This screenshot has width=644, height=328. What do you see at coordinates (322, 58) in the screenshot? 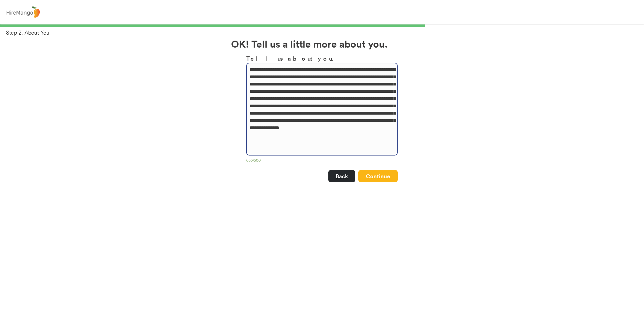
I see `h3: Tell us about you.` at bounding box center [322, 58].